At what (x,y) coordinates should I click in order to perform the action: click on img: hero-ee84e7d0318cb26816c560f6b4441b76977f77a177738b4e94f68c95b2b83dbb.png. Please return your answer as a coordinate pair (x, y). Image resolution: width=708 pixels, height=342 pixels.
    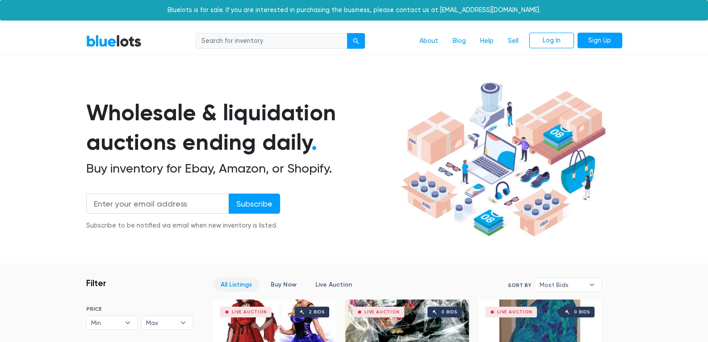
    Looking at the image, I should click on (503, 160).